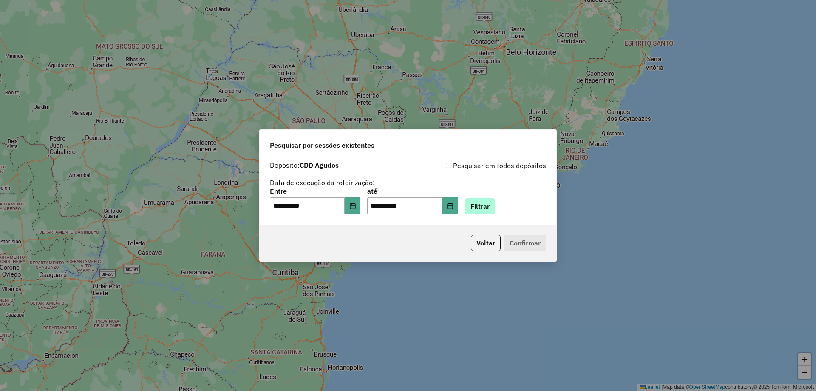 The height and width of the screenshot is (391, 816). What do you see at coordinates (412, 191) in the screenshot?
I see `label: até` at bounding box center [412, 191].